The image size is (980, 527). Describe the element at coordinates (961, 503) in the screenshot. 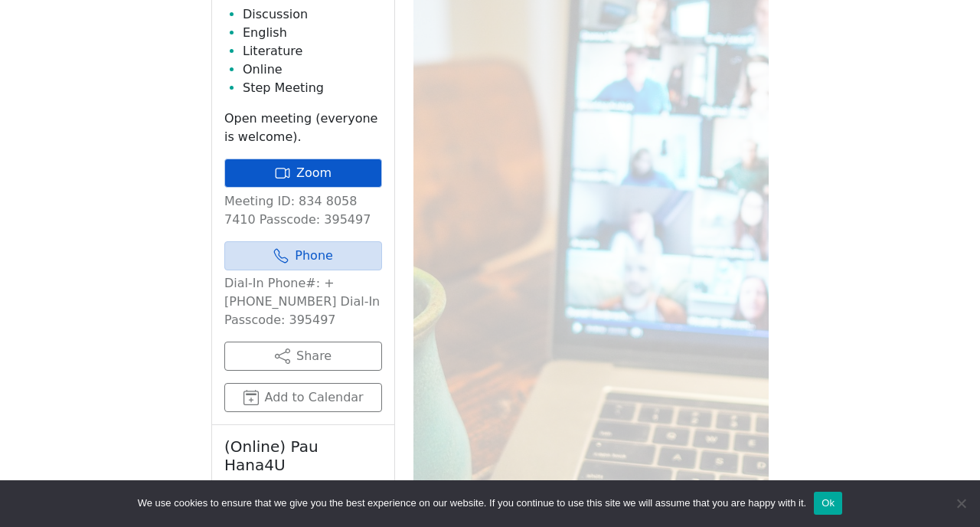

I see `span: No` at that location.